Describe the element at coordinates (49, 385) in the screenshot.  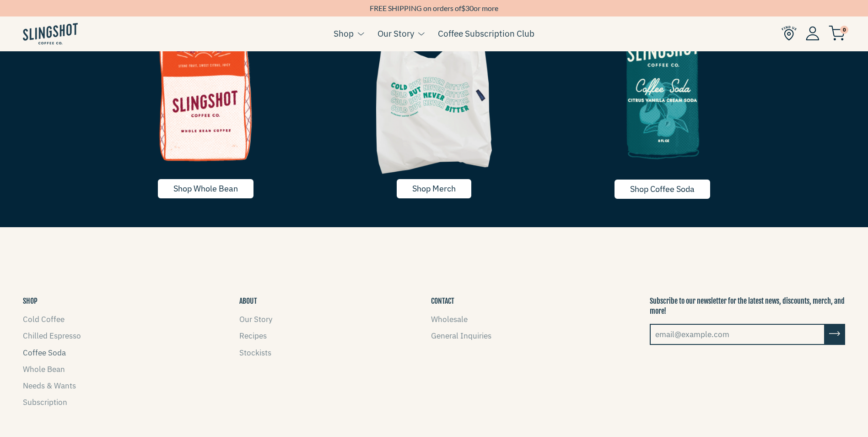
I see `a: Needs & Wants` at that location.